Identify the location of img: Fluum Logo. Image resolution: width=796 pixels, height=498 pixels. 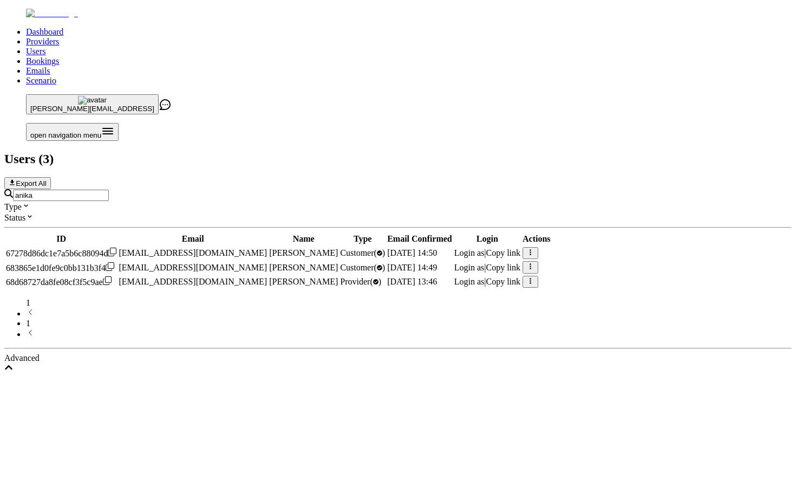
(52, 14).